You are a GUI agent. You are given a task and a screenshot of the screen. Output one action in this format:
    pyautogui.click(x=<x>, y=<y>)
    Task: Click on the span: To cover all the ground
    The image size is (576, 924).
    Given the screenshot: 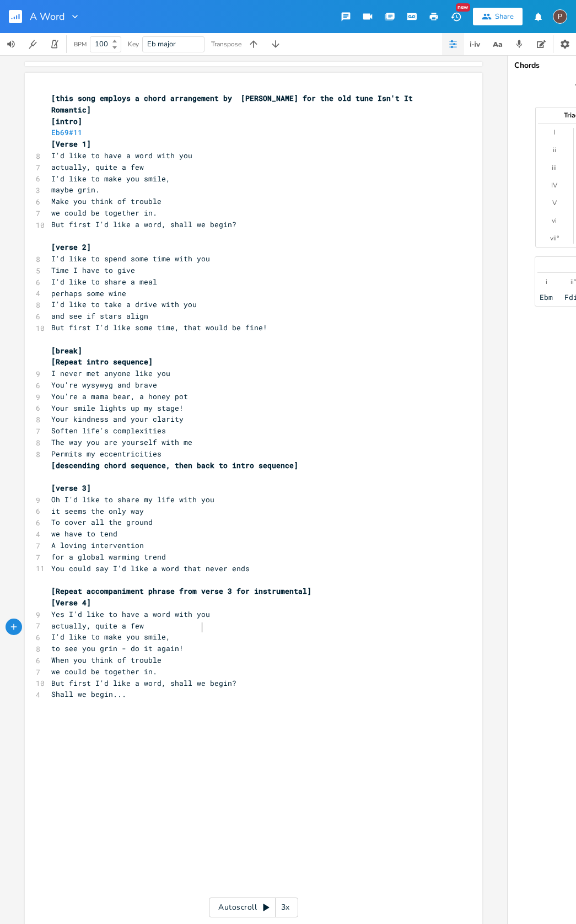 What is the action you would take?
    pyautogui.click(x=102, y=522)
    